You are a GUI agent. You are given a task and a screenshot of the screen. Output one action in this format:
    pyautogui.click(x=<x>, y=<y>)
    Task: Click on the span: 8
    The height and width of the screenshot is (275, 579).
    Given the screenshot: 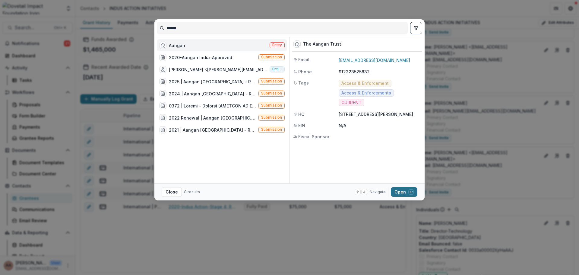 What is the action you would take?
    pyautogui.click(x=186, y=192)
    